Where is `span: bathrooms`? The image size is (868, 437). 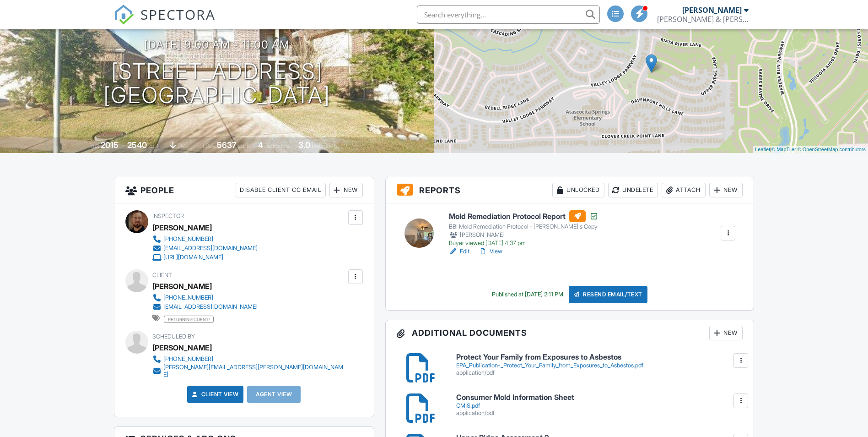
span: bathrooms is located at coordinates (325, 146).